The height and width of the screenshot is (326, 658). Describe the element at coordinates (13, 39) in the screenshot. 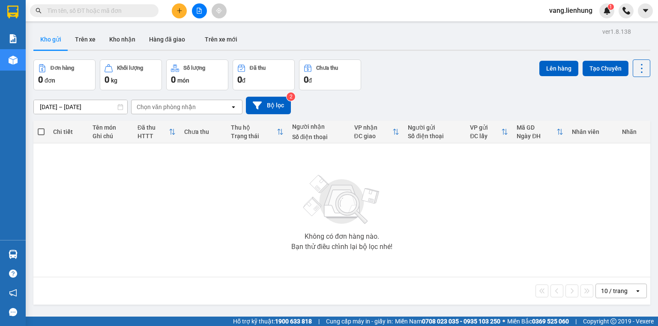

I see `img: solution-icon` at that location.